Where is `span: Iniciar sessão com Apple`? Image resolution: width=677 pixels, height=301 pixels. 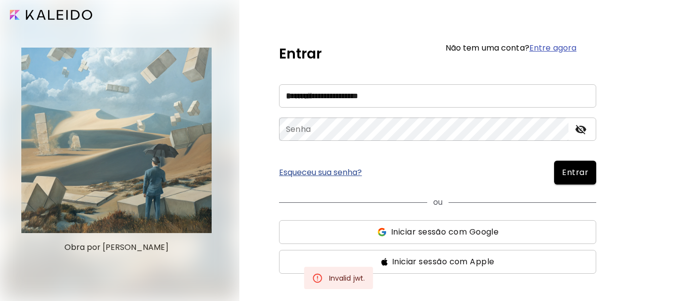 span: Iniciar sessão com Apple is located at coordinates (443, 262).